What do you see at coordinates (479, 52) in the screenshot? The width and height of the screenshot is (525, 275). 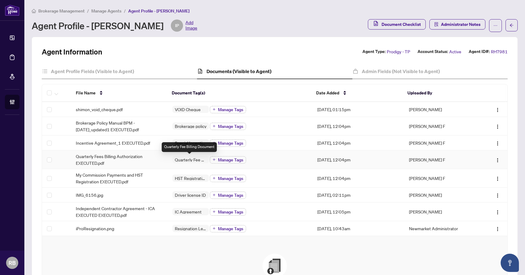 I see `label: Agent ID#:` at bounding box center [479, 52].